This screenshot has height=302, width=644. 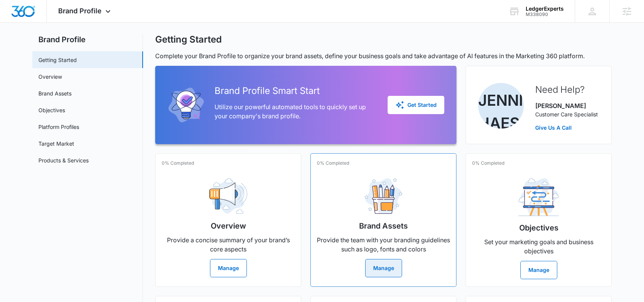 I want to click on a: Platform Profiles, so click(x=59, y=127).